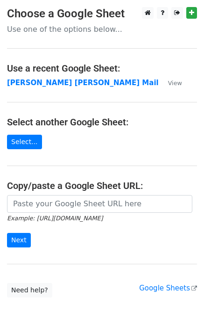 The image size is (204, 319). I want to click on a: Google Sheets, so click(168, 288).